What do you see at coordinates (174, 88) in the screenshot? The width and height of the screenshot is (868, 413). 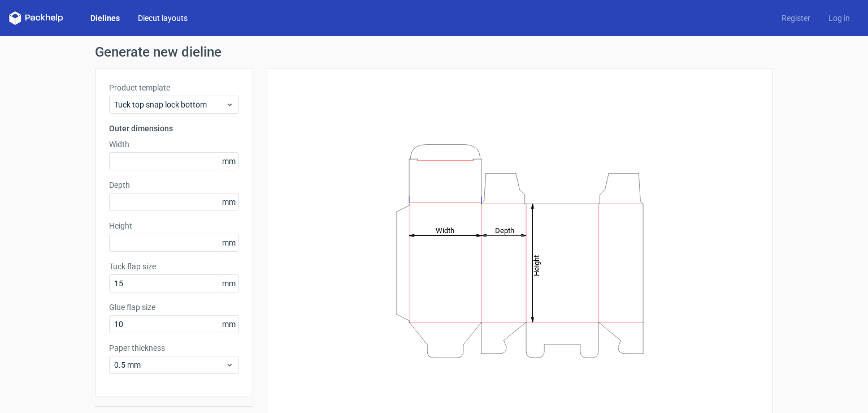 I see `label: Product template` at bounding box center [174, 88].